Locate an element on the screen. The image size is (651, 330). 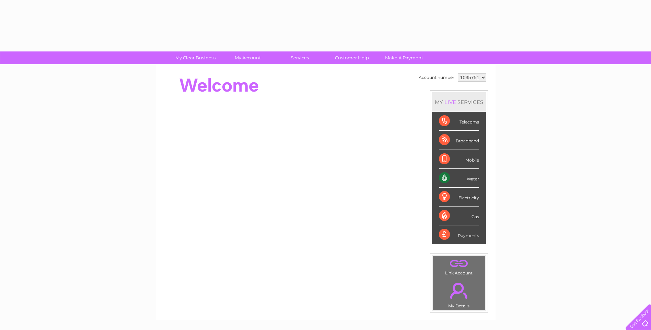
div: Gas is located at coordinates (459, 216).